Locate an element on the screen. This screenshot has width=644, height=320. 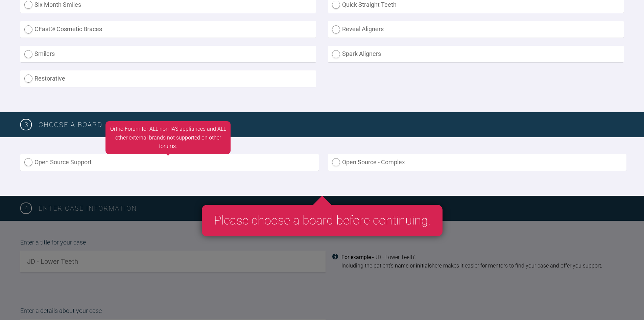
div: Please choose a board before continuing! is located at coordinates (322, 220).